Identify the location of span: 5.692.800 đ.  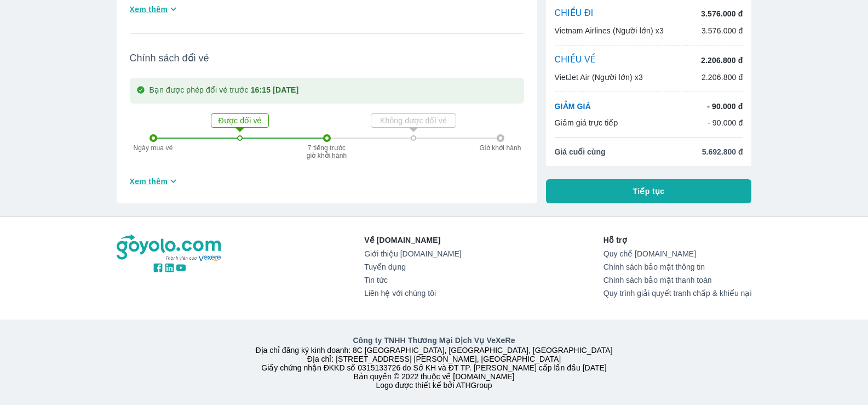
(722, 152).